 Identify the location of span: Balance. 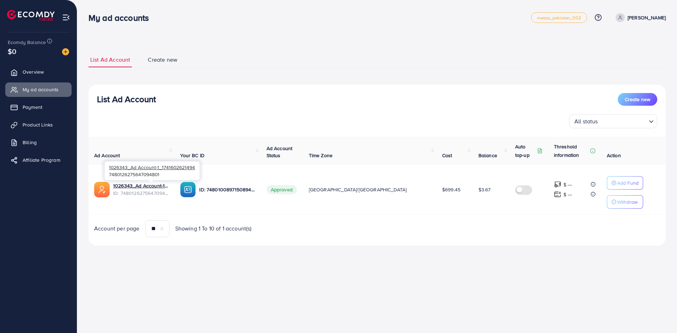
(488, 155).